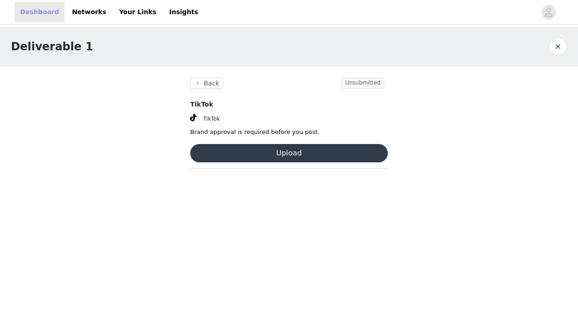 This screenshot has width=578, height=326. What do you see at coordinates (289, 104) in the screenshot?
I see `h4: TikTok` at bounding box center [289, 104].